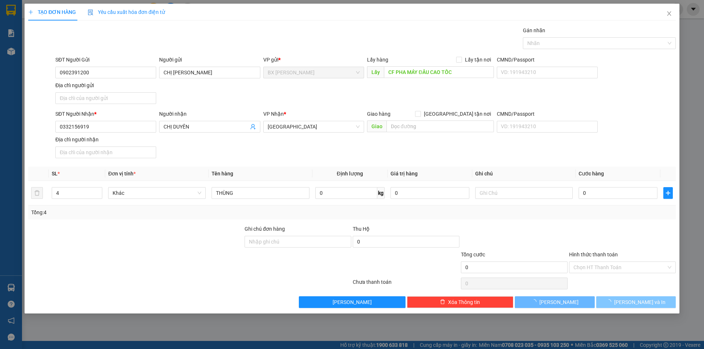  What do you see at coordinates (361, 229) in the screenshot?
I see `span: Thu Hộ` at bounding box center [361, 229].